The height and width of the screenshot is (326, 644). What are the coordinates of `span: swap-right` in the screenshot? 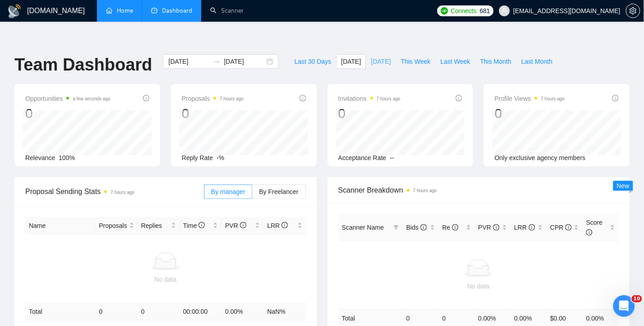 It's located at (217, 62).